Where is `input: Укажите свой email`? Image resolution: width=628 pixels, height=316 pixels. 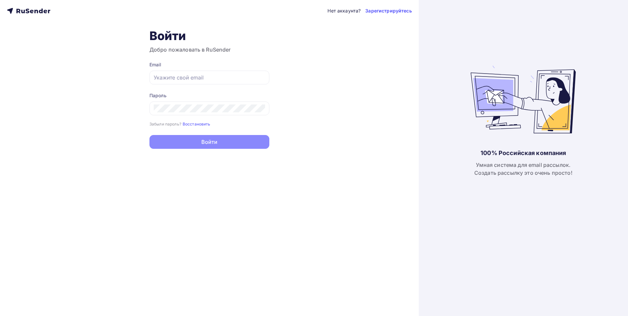
input: Укажите свой email is located at coordinates (209, 77).